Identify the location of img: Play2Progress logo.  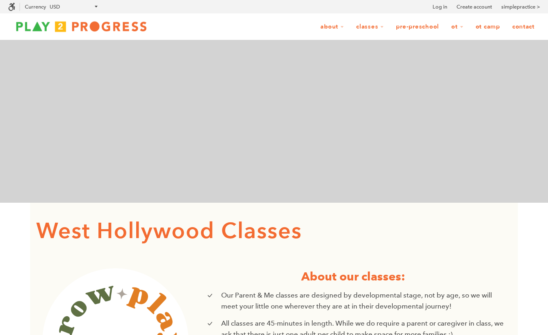
(81, 26).